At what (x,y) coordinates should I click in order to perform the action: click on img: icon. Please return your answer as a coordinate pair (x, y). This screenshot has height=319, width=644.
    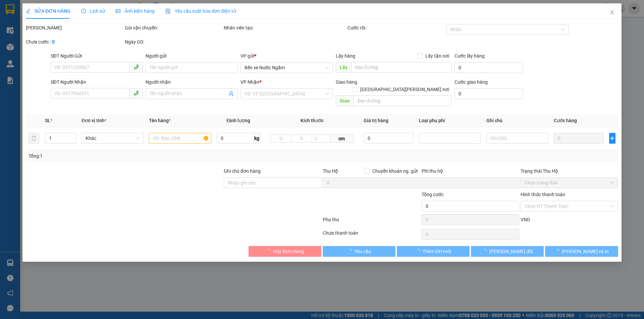
    Looking at the image, I should click on (168, 11).